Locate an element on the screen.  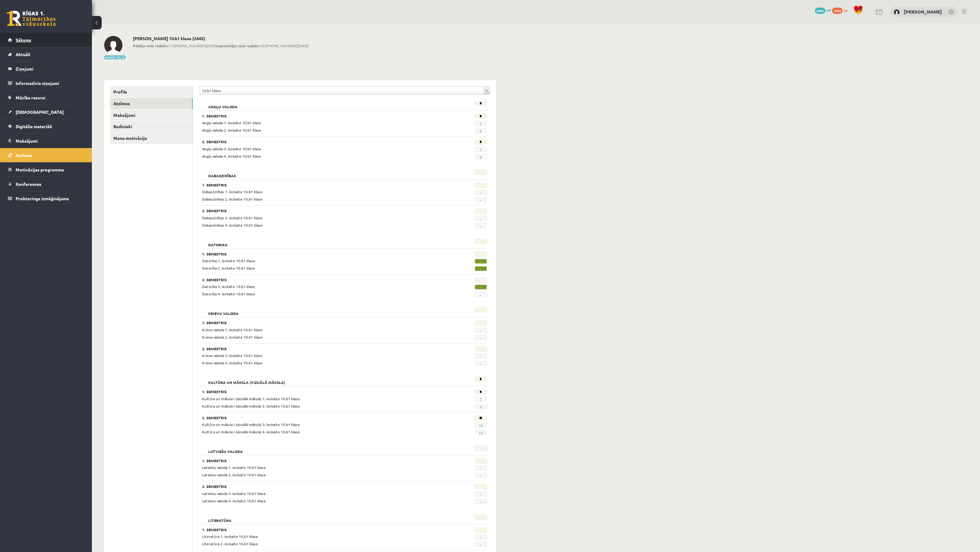
span: Datorika 3. ieskaite 10.b1 klase is located at coordinates (229, 286).